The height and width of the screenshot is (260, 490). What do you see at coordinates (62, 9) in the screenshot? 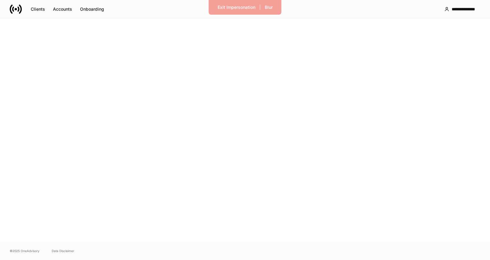
I see `button: Accounts` at bounding box center [62, 9].